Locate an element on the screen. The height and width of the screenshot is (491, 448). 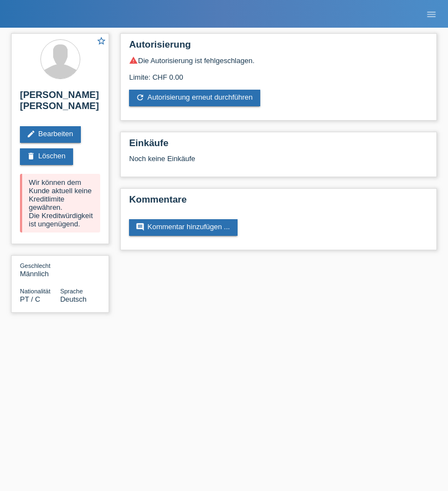
div: Die Autorisierung ist fehlgeschlagen. is located at coordinates (279, 60).